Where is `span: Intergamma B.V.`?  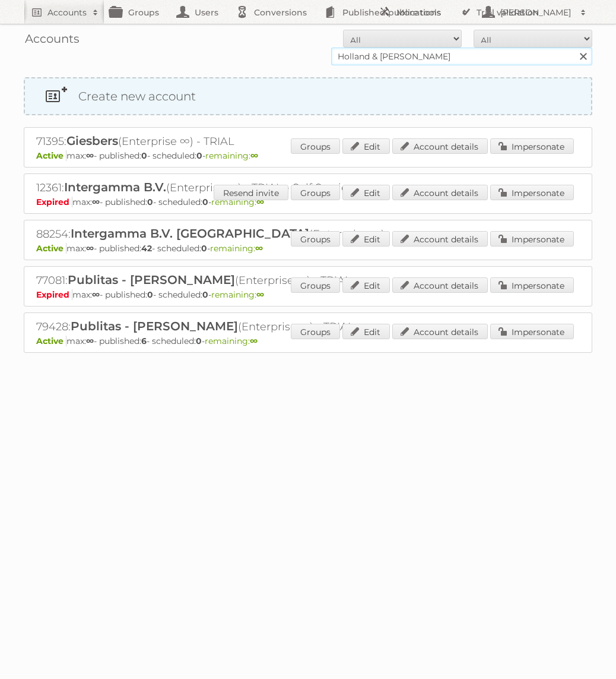
span: Intergamma B.V. is located at coordinates (115, 187).